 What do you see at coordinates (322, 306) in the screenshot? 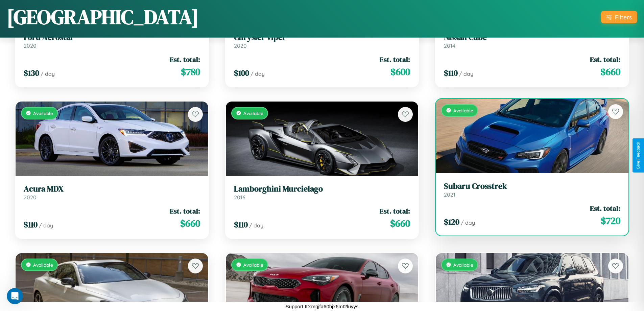
I see `p: Support ID: mgjfa60bjx6mt2luyys` at bounding box center [322, 306].